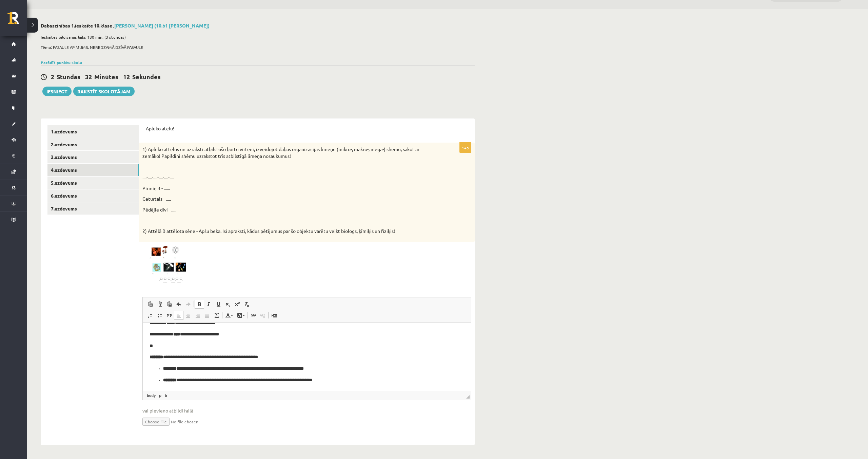 The height and width of the screenshot is (459, 868). I want to click on a: Paste (⌘+V), so click(150, 304).